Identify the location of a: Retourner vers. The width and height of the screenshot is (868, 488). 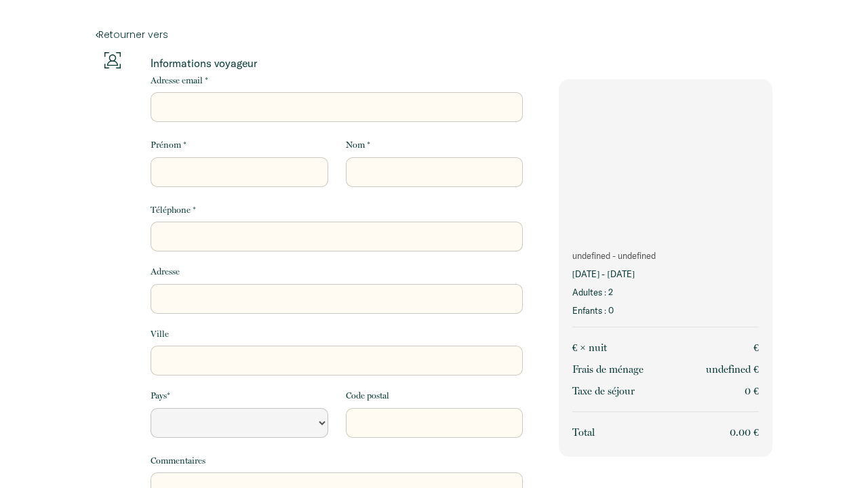
(434, 35).